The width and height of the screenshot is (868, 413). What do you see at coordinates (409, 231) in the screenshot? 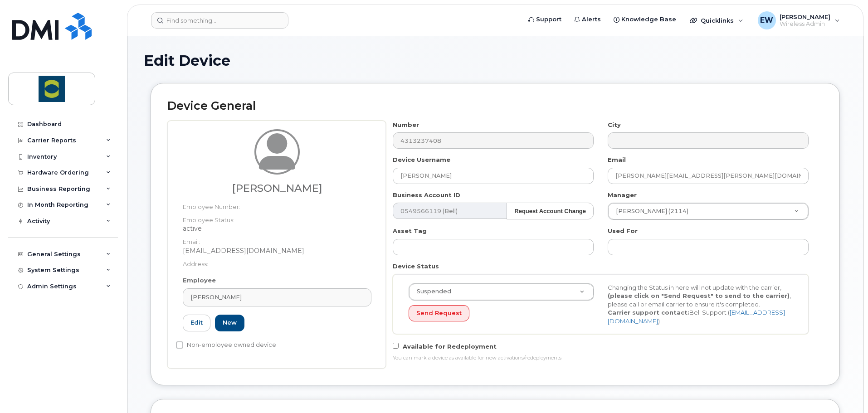
I see `label: Asset Tag` at bounding box center [409, 231].